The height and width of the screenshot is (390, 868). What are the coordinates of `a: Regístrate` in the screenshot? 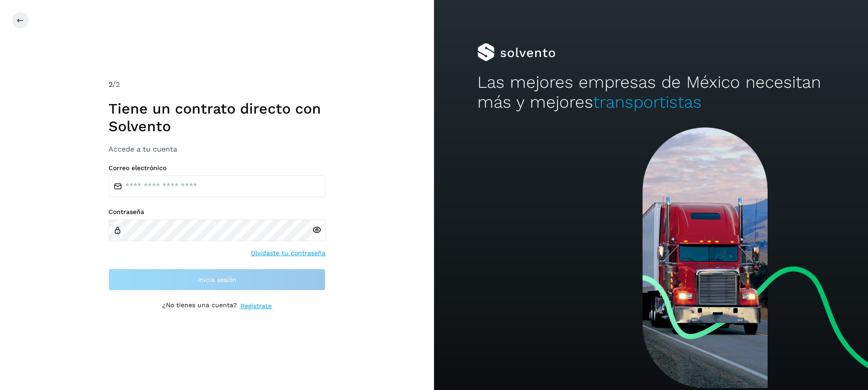 It's located at (256, 306).